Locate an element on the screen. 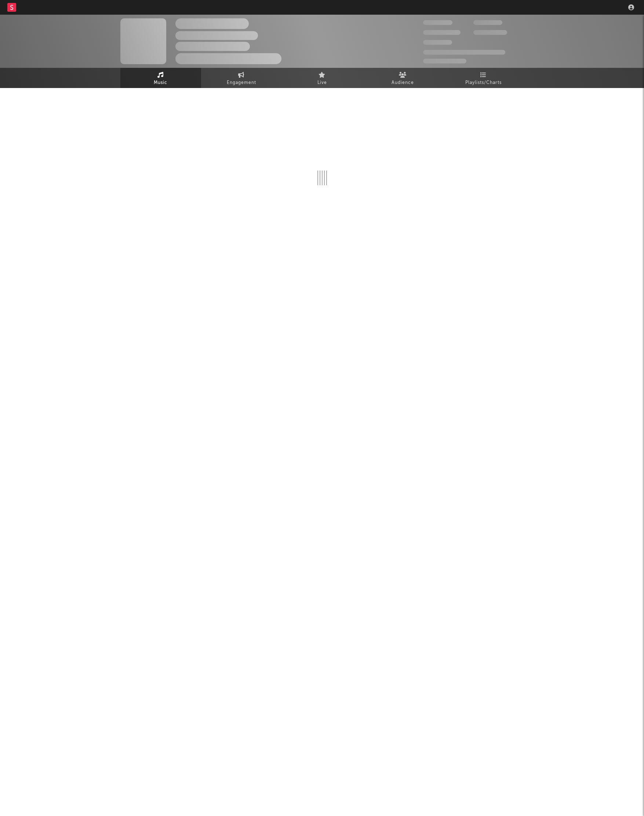 The width and height of the screenshot is (644, 816). span: 300,000 is located at coordinates (438, 23).